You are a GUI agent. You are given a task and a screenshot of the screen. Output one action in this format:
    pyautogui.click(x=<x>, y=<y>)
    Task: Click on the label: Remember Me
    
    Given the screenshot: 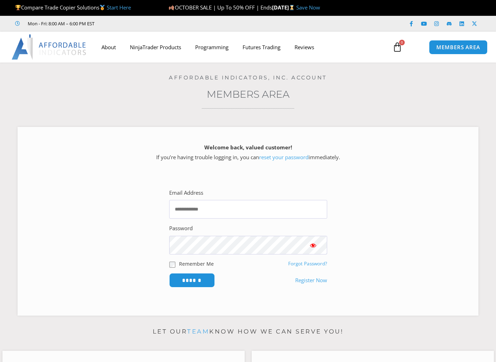 What is the action you would take?
    pyautogui.click(x=196, y=263)
    